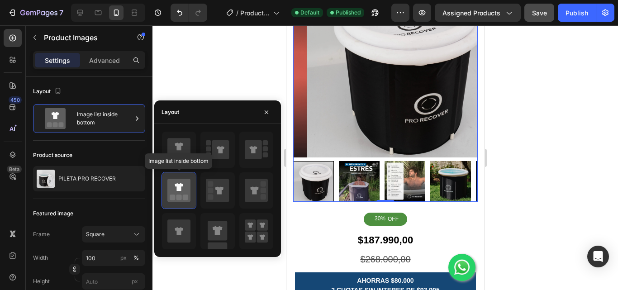 The width and height of the screenshot is (618, 290). Describe the element at coordinates (15, 100) in the screenshot. I see `div: 450` at that location.